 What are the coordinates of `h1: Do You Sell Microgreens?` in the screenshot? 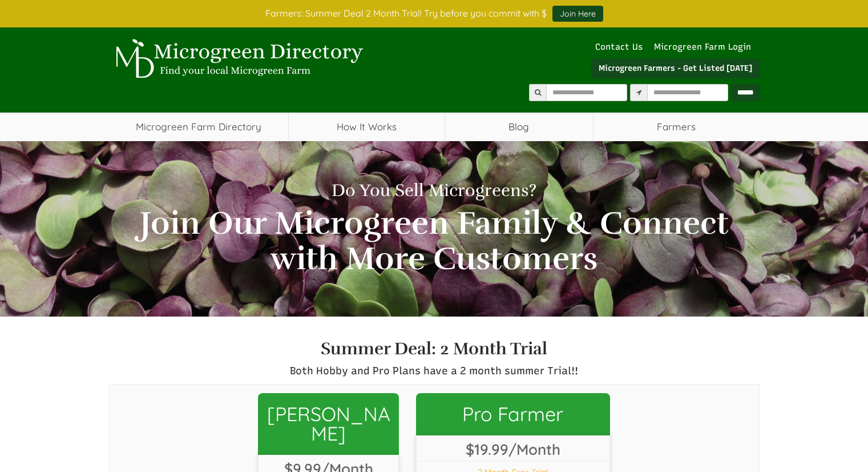 It's located at (434, 190).